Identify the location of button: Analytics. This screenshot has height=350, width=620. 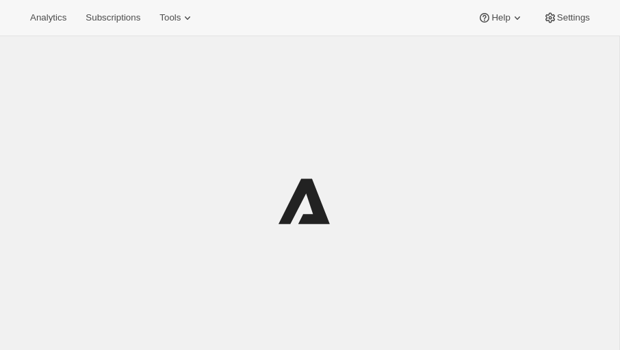
(48, 18).